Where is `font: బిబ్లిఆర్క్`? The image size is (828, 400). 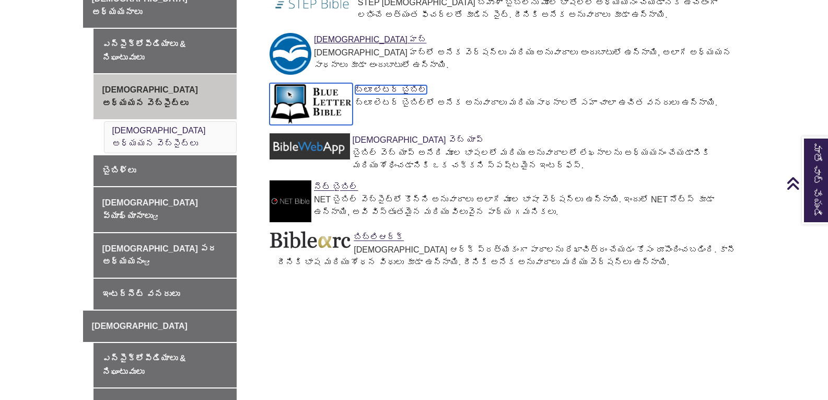 font: బిబ్లిఆర్క్ is located at coordinates (379, 237).